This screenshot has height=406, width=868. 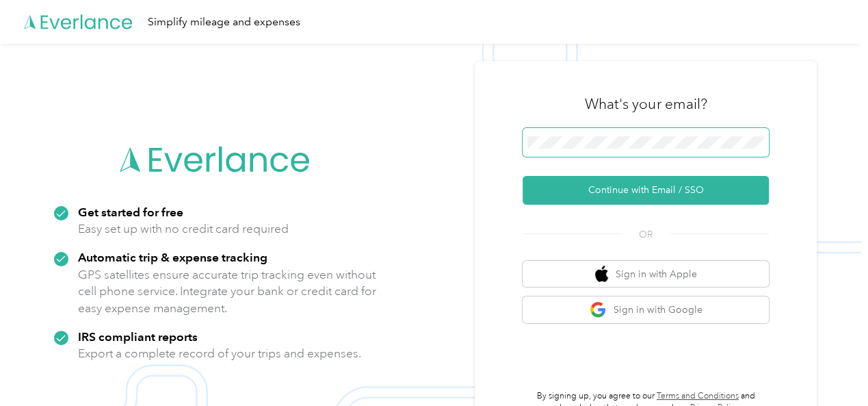 I want to click on strong: IRS compliant reports, so click(x=137, y=336).